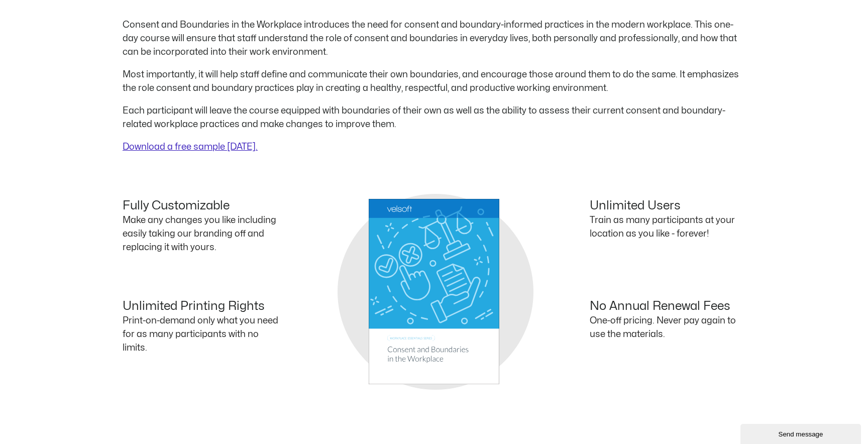 The height and width of the screenshot is (444, 868). I want to click on h4: No Annual Renewal Fees, so click(668, 307).